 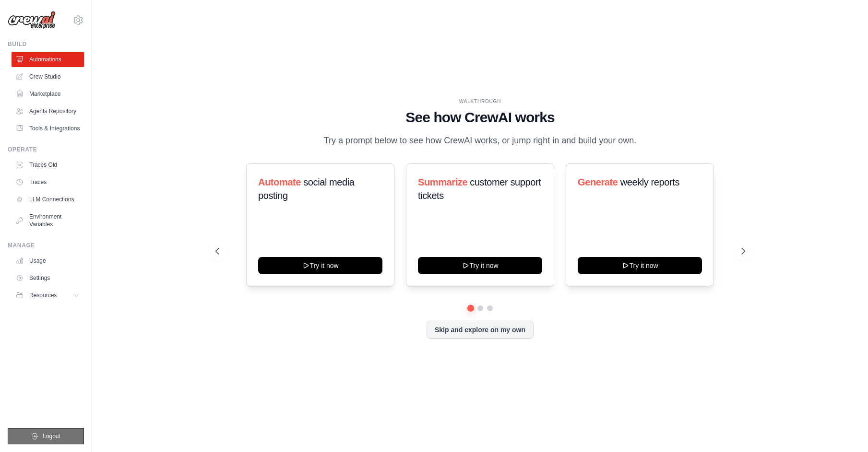 I want to click on a: Environment Variables, so click(x=48, y=221).